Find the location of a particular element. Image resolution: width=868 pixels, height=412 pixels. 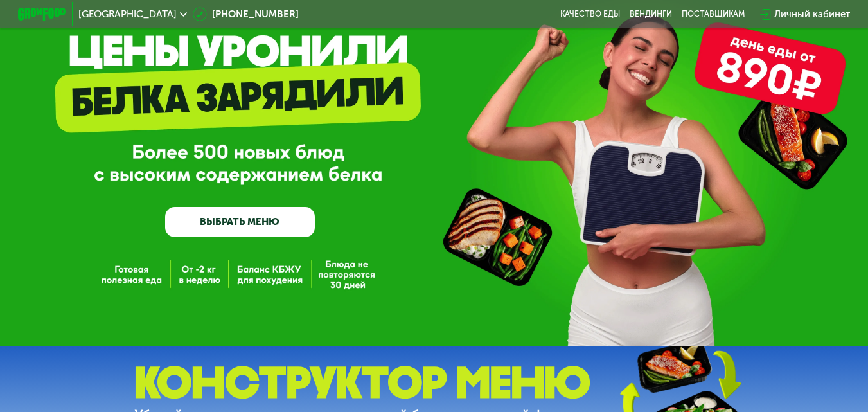

a: Вендинги is located at coordinates (651, 14).